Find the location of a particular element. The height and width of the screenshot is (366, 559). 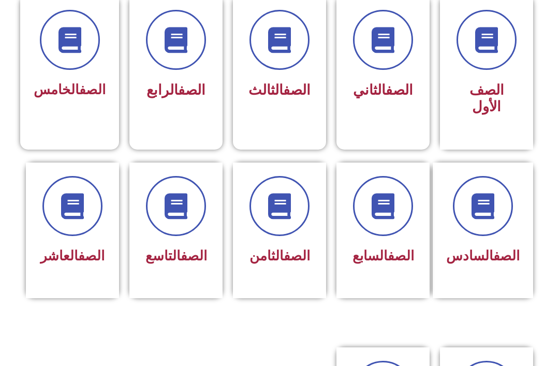

span: الرابع is located at coordinates (176, 90).